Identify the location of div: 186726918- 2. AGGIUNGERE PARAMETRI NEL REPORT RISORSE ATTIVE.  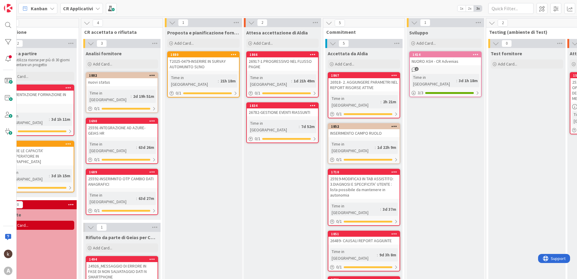
(364, 82).